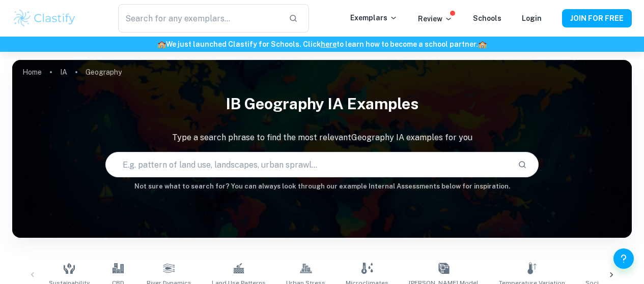 This screenshot has width=644, height=284. I want to click on p: Type a search phrase to find the most relevant Geography IA examples for you, so click(322, 138).